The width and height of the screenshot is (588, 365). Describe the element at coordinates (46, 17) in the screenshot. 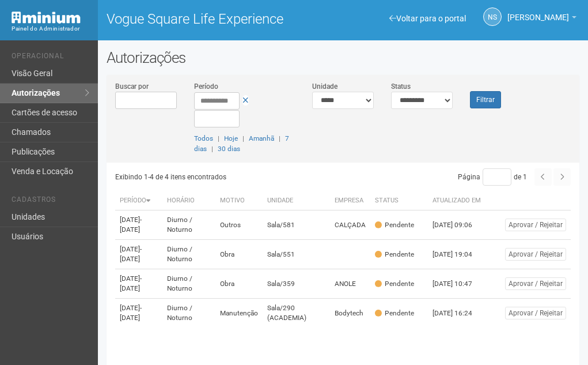

I see `img: Minium` at that location.